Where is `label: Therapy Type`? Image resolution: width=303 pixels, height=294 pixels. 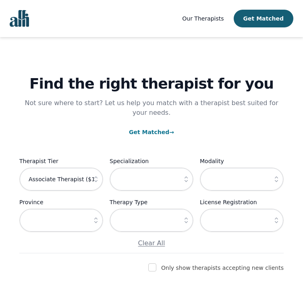
label: Therapy Type is located at coordinates (151, 202).